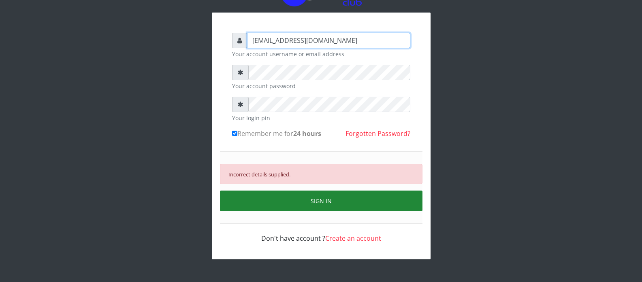 The height and width of the screenshot is (282, 642). What do you see at coordinates (328, 40) in the screenshot?
I see `input: Username or email address` at bounding box center [328, 40].